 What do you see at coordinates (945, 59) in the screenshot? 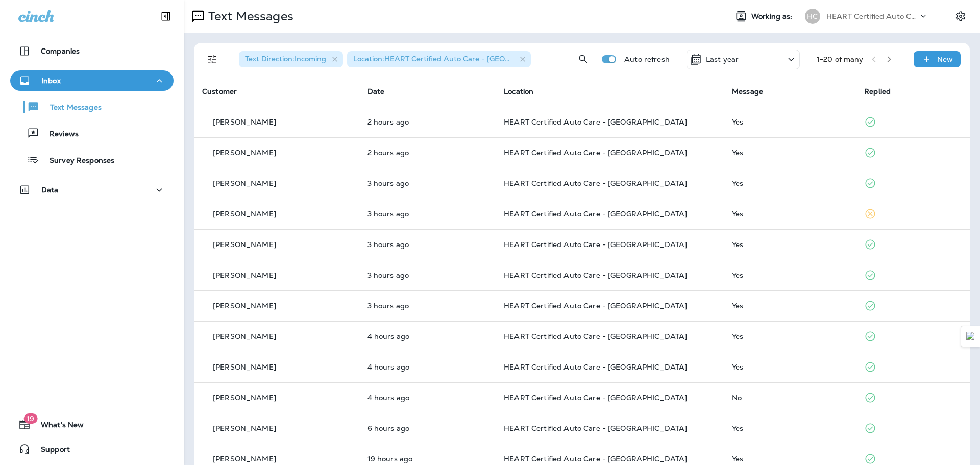
I see `p: New` at bounding box center [945, 59].